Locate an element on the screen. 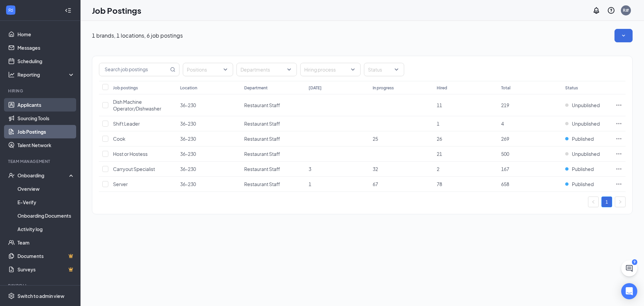  span: Carryout Specialist is located at coordinates (134, 169).